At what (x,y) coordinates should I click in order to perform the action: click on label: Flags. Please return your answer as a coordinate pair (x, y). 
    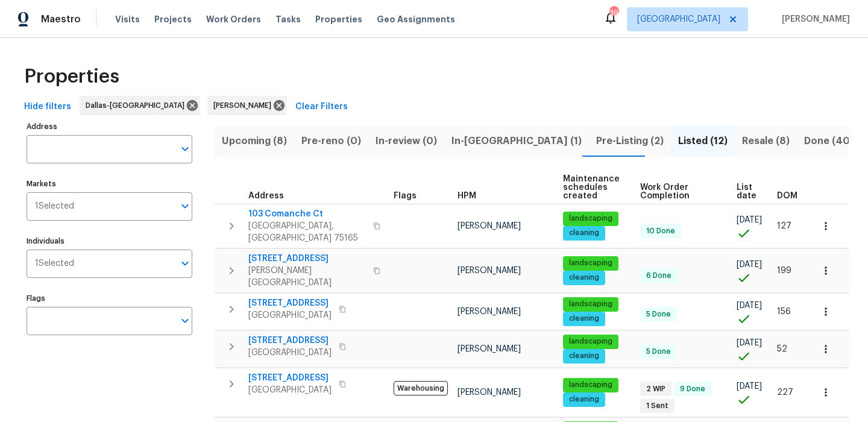
    Looking at the image, I should click on (109, 299).